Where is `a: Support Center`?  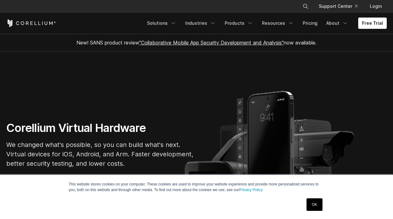
a: Support Center is located at coordinates (338, 6).